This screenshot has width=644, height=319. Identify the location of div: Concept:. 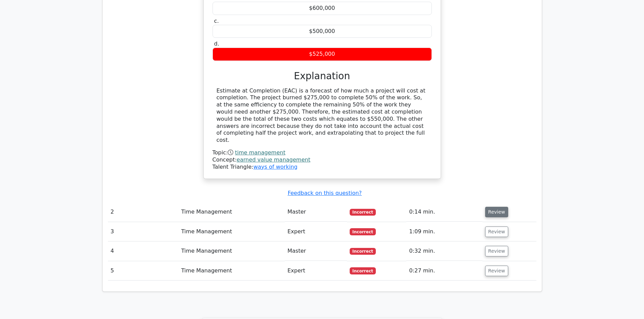
(322, 160).